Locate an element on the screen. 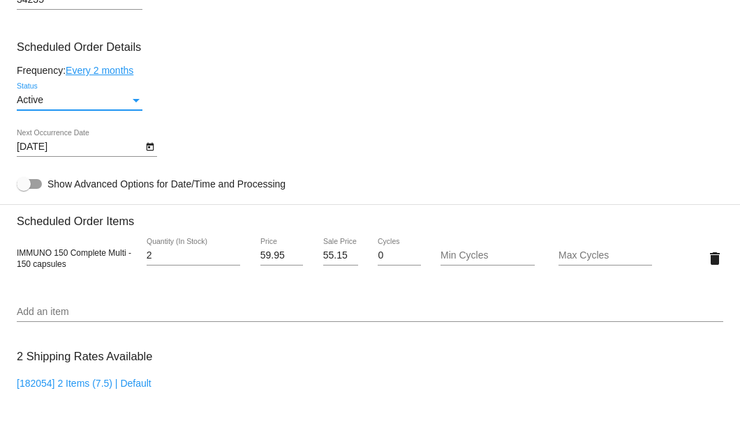 This screenshot has height=423, width=740. h3: Scheduled Order Items is located at coordinates (370, 216).